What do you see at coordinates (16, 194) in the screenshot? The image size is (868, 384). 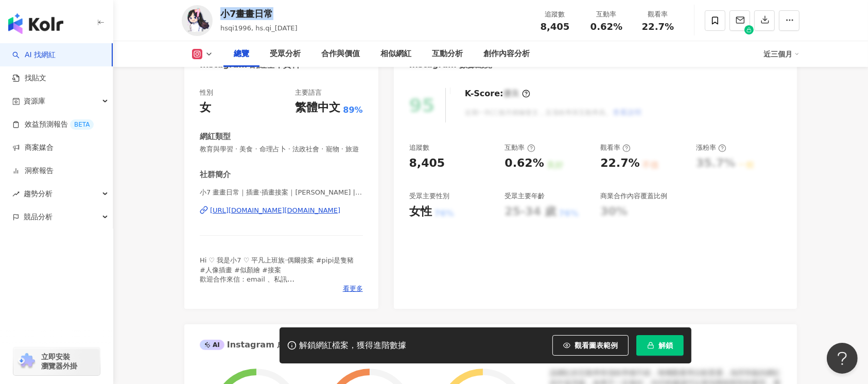 I see `span: rise` at bounding box center [16, 194].